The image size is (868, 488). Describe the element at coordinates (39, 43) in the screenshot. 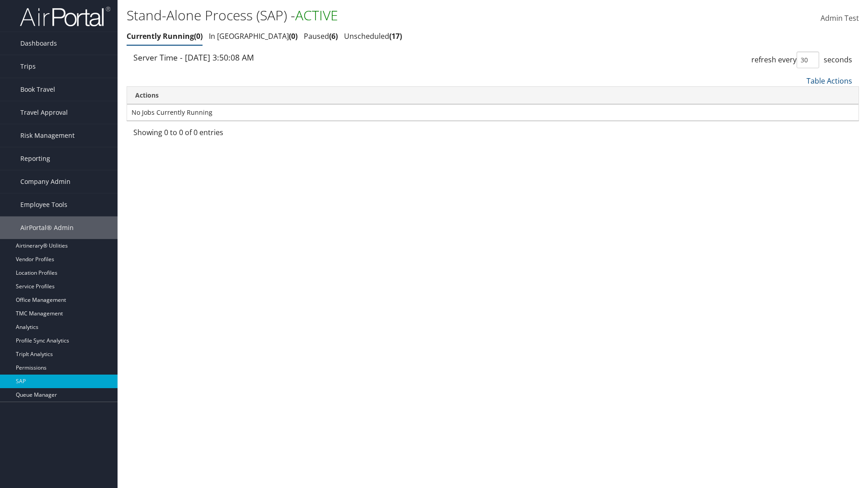

I see `span: Dashboards` at that location.